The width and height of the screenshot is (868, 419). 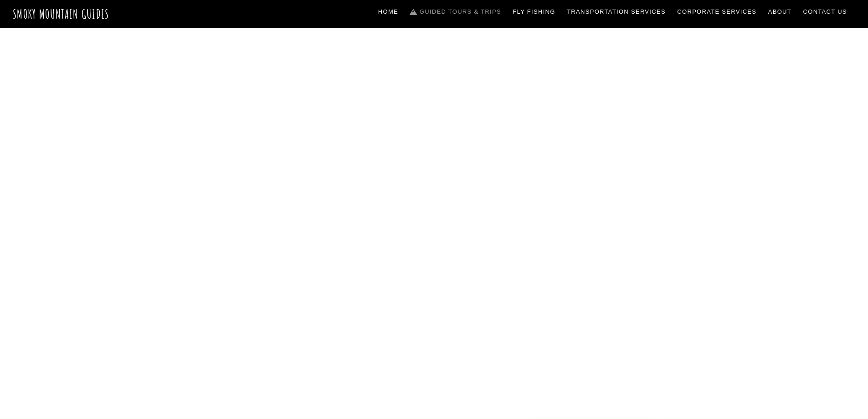 I want to click on a: Transportation Services, so click(x=617, y=12).